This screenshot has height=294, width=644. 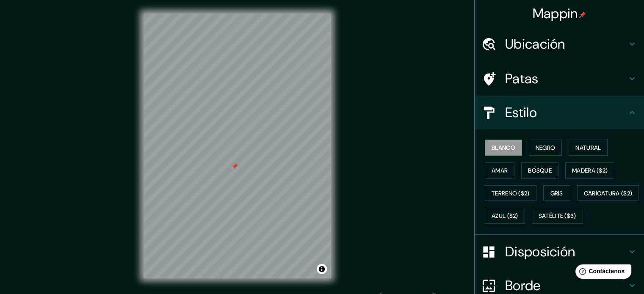 What do you see at coordinates (505, 216) in the screenshot?
I see `button: Azul ($2)` at bounding box center [505, 216].